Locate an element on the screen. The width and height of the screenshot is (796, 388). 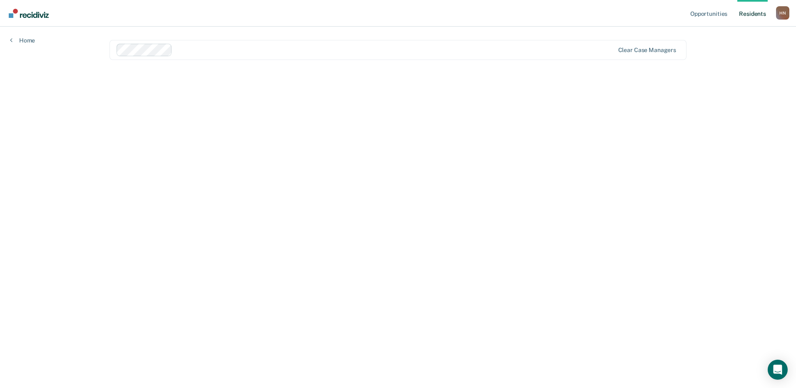
img: Recidiviz is located at coordinates (29, 13).